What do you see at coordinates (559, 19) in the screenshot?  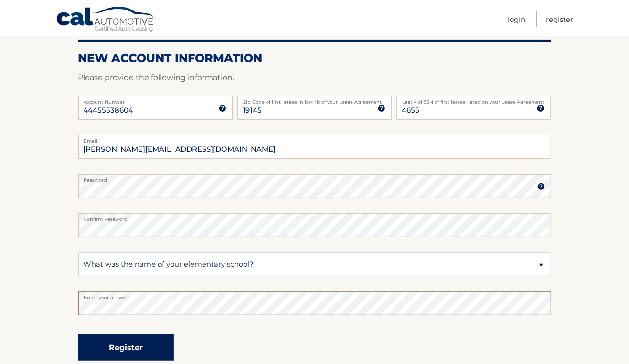 I see `a: Register` at bounding box center [559, 19].